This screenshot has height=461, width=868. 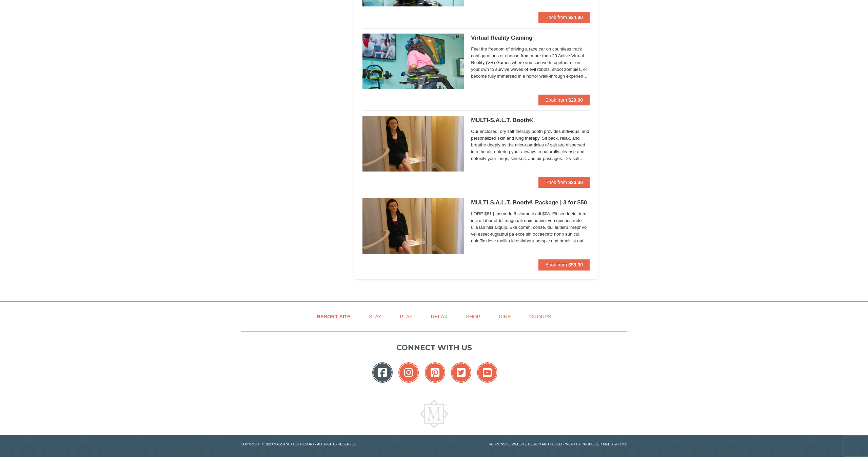 What do you see at coordinates (564, 265) in the screenshot?
I see `button: Book from $50.00` at bounding box center [564, 265].